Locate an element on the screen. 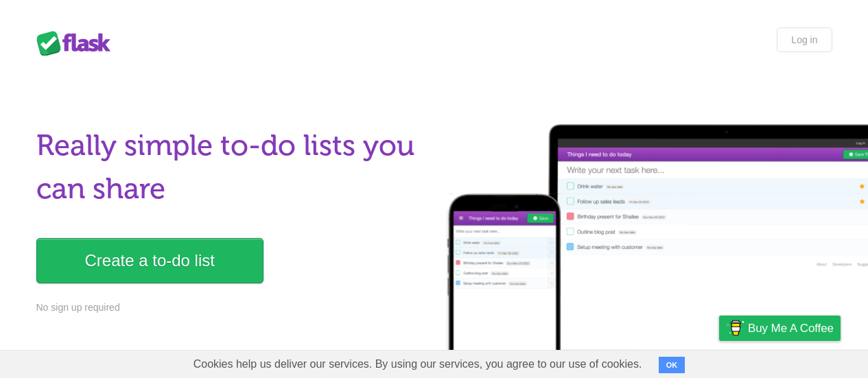 The width and height of the screenshot is (868, 378). img: Buy me a coffee is located at coordinates (735, 328).